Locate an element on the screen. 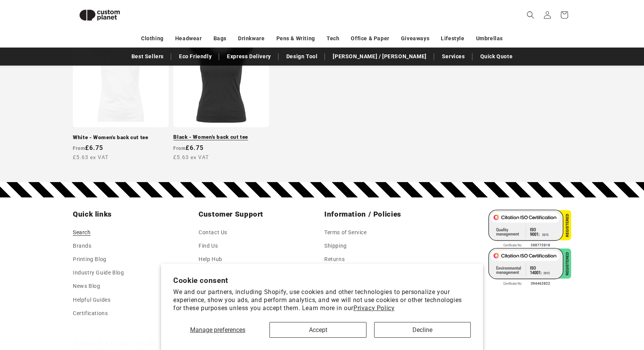  img: Custom Planet is located at coordinates (99, 15).